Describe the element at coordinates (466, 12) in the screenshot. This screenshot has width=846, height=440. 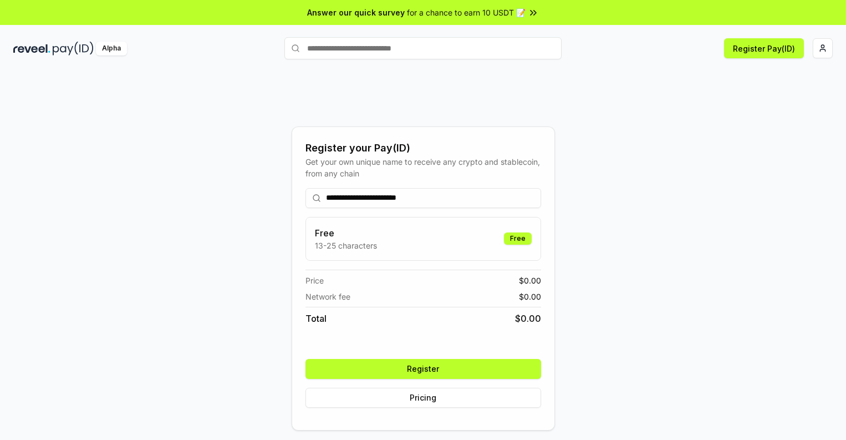
I see `span: for a chance to earn 10 USDT 📝` at that location.